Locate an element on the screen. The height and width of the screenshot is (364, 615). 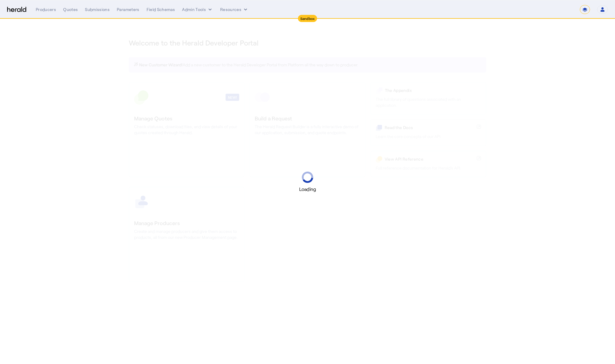
div: Parameters is located at coordinates (128, 10).